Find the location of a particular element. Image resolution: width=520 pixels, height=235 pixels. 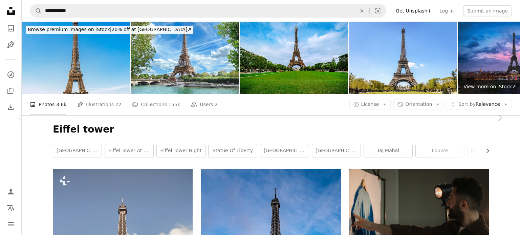

span: Browse premium images on iStock | is located at coordinates (69, 29).